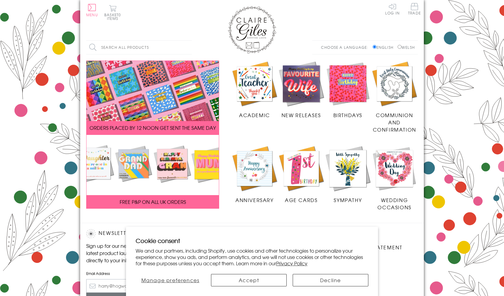  What do you see at coordinates (137, 234) in the screenshot?
I see `h2: Newsletter` at bounding box center [137, 234].